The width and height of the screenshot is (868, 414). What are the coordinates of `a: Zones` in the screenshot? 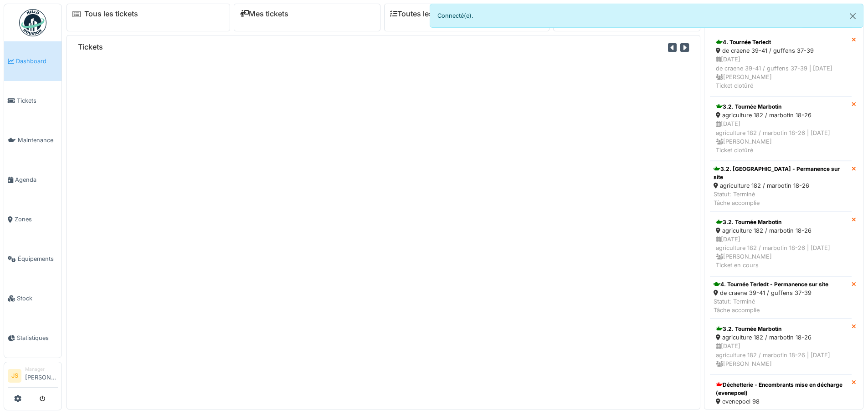 It's located at (33, 219).